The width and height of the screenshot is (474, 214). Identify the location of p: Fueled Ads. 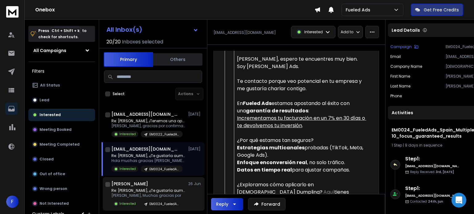
(359, 10).